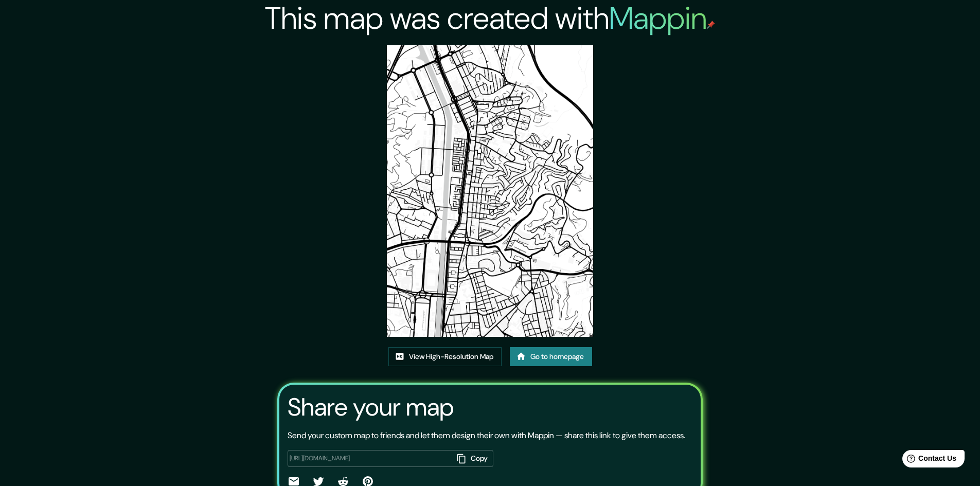 This screenshot has height=486, width=980. Describe the element at coordinates (711, 25) in the screenshot. I see `img: mappin-pin` at that location.